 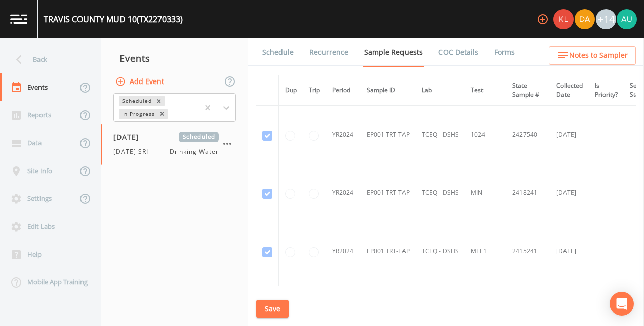 What do you see at coordinates (198, 137) in the screenshot?
I see `span: Scheduled` at bounding box center [198, 137].